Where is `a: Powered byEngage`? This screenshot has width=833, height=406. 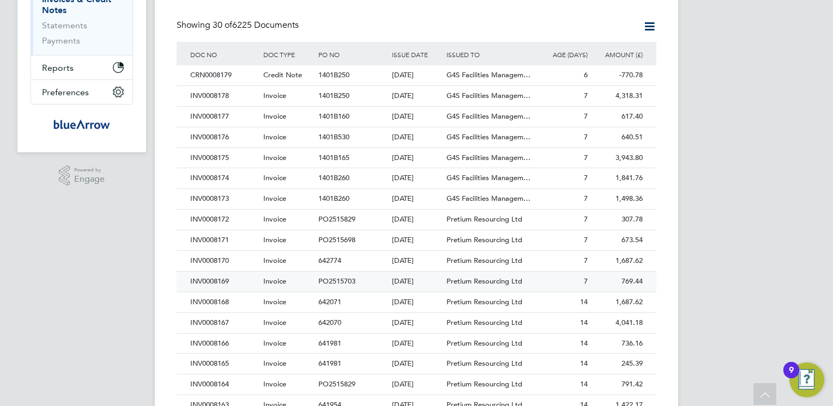
a: Powered byEngage is located at coordinates (82, 176).